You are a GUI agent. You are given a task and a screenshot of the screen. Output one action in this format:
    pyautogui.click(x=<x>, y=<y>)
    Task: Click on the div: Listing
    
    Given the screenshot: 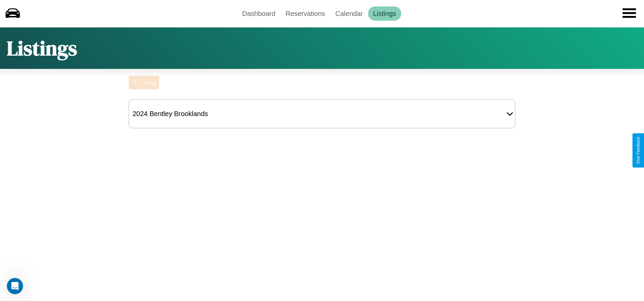 What is the action you would take?
    pyautogui.click(x=148, y=82)
    